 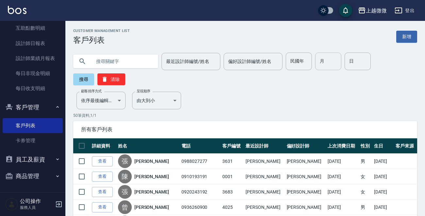 I want to click on a: 客戶列表, so click(x=33, y=126).